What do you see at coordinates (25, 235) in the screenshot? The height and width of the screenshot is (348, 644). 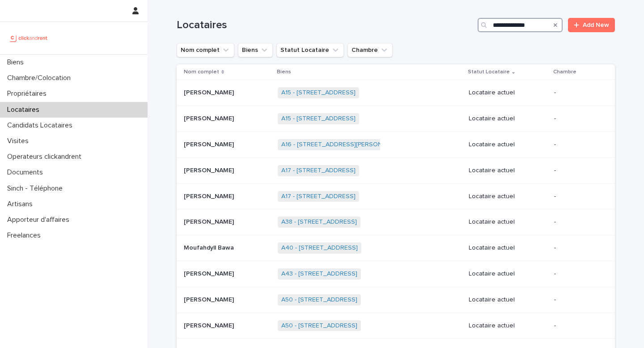 I see `p: Freelances` at bounding box center [25, 235].